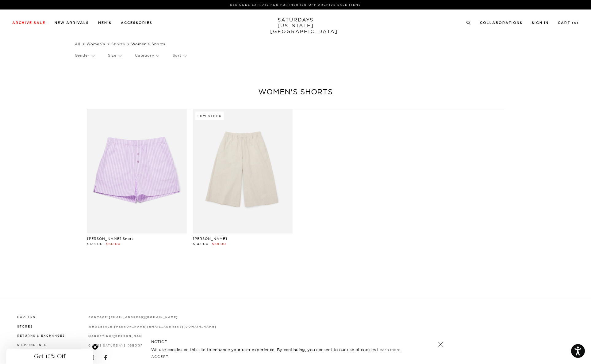 This screenshot has width=591, height=364. What do you see at coordinates (295, 5) in the screenshot?
I see `p: Use Code EXTRA15 for Further 15% Off Archive Sale Items` at bounding box center [295, 5].